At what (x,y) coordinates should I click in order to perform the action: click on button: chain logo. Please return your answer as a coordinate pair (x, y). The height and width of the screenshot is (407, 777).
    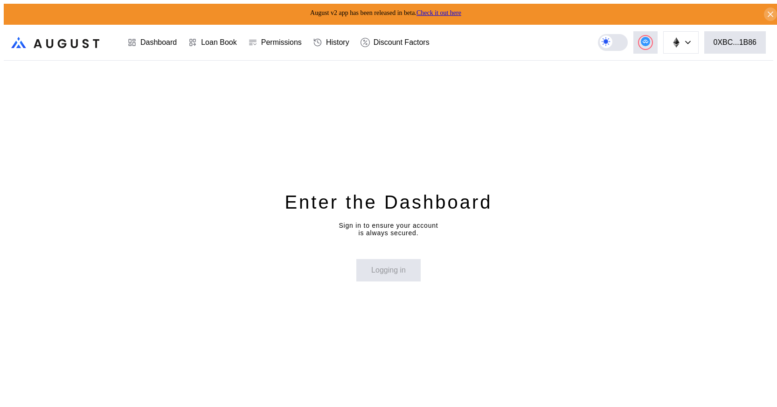
    Looking at the image, I should click on (681, 42).